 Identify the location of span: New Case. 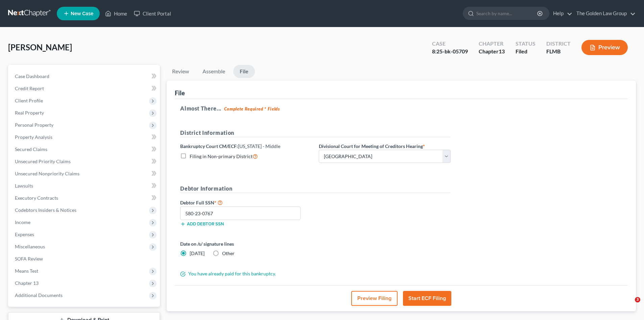
(82, 13).